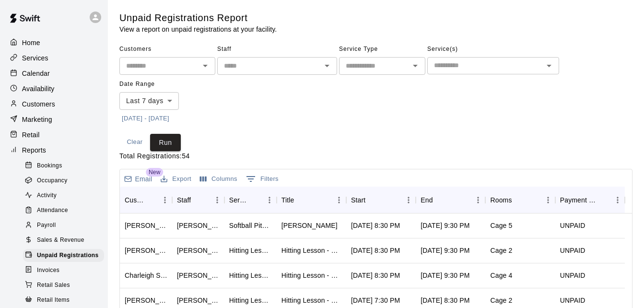 This screenshot has width=644, height=308. What do you see at coordinates (198, 200) in the screenshot?
I see `div: Staff` at bounding box center [198, 200].